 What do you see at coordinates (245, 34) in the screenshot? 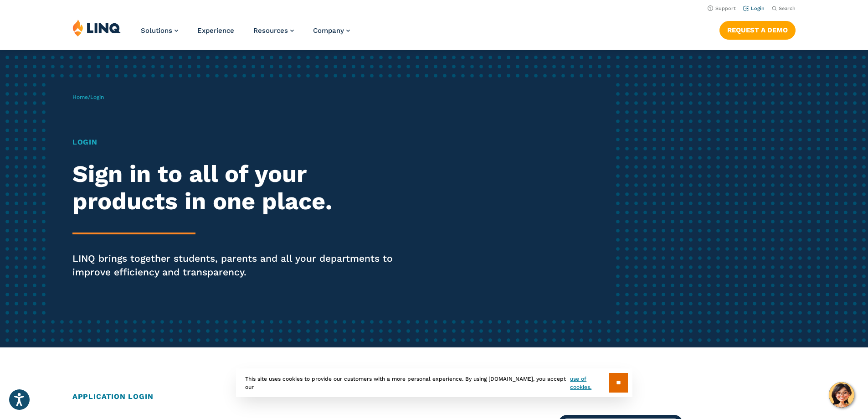
I see `nav: Primary Navigation` at bounding box center [245, 34].